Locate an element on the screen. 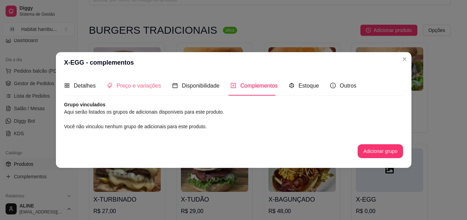 The width and height of the screenshot is (467, 220). span: Preço e variações is located at coordinates (139, 85).